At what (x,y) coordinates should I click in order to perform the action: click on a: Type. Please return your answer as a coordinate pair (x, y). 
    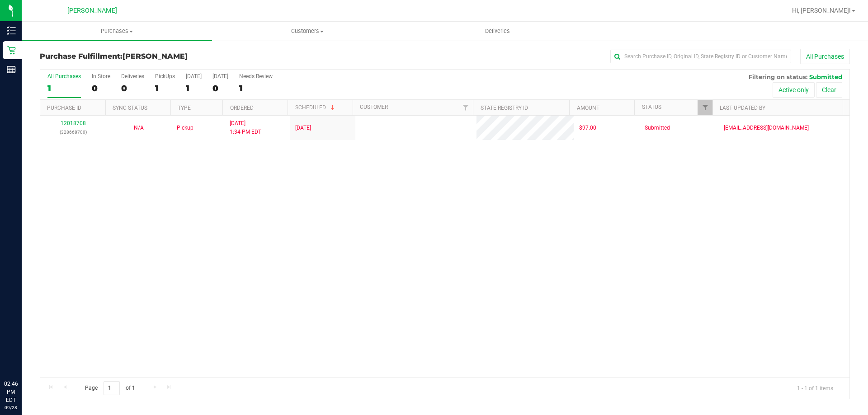
    Looking at the image, I should click on (184, 108).